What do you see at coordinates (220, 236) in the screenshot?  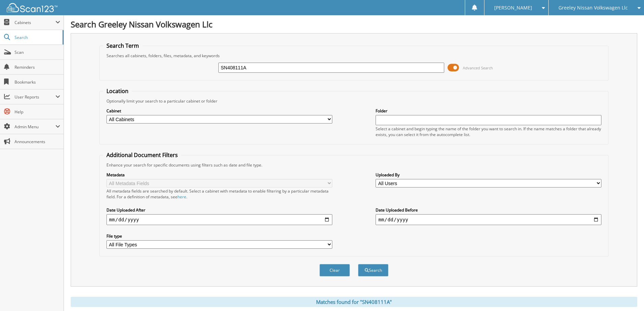 I see `label: File type` at bounding box center [220, 236].